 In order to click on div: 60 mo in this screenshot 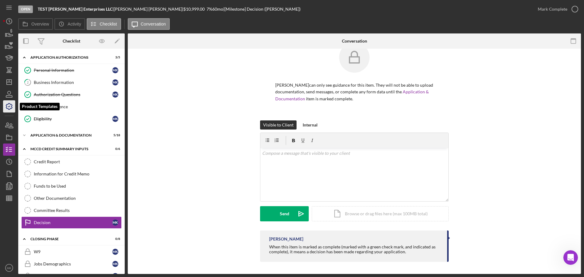, I will do `click(218, 9)`.